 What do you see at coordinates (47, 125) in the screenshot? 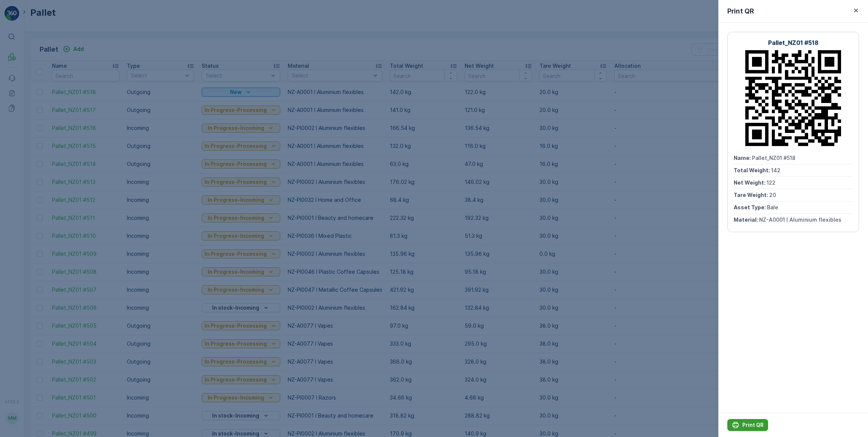
I see `span: Pallet_NZ01 #517` at bounding box center [47, 125].